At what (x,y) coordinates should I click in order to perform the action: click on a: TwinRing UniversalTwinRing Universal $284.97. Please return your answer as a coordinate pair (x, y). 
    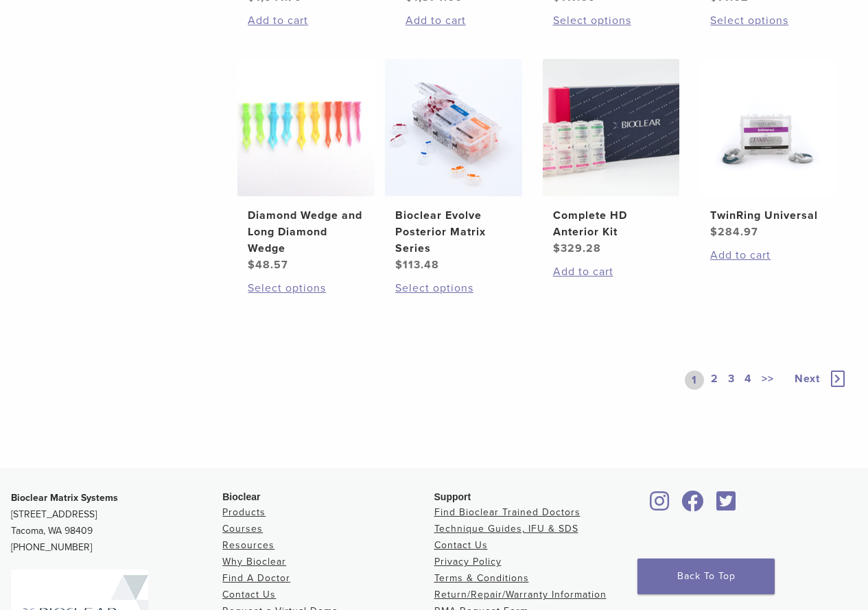
    Looking at the image, I should click on (769, 150).